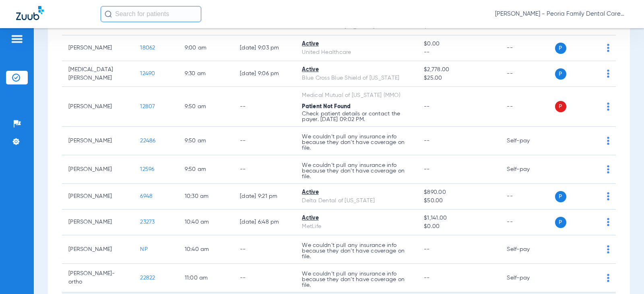 Image resolution: width=644 pixels, height=294 pixels. I want to click on td: 9:00 AM, so click(206, 48).